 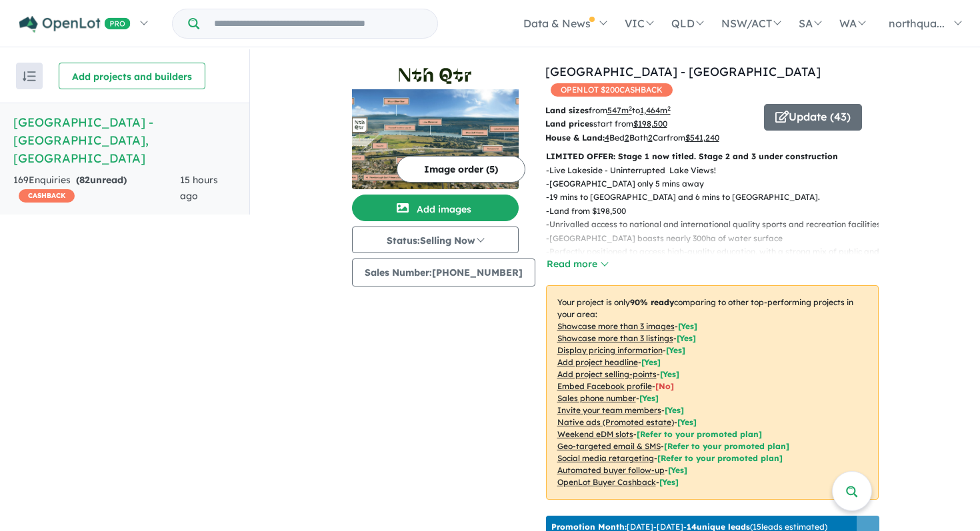 What do you see at coordinates (97, 188) in the screenshot?
I see `div: 169 Enquir ies` at bounding box center [97, 188].